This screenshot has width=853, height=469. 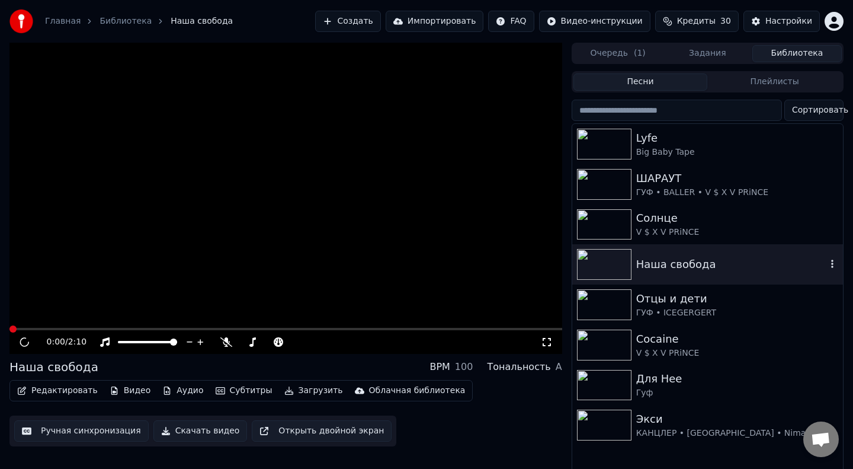 I want to click on button: Видео, so click(x=130, y=391).